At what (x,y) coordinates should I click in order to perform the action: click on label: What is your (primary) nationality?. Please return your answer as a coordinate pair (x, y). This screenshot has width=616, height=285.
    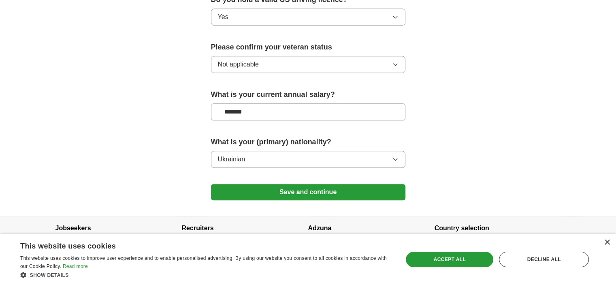
    Looking at the image, I should click on (308, 142).